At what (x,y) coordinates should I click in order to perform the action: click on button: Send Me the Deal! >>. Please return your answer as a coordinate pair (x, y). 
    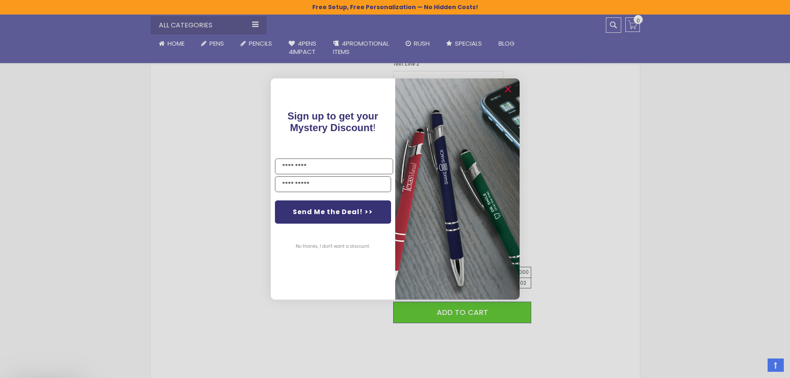
    Looking at the image, I should click on (333, 212).